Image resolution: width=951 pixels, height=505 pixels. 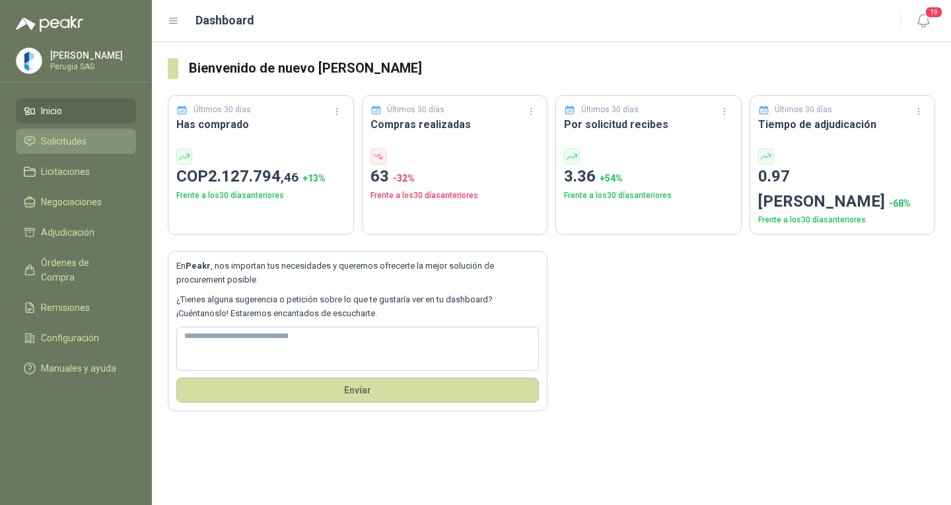 I want to click on p: En , nos importan tus necesidades y queremos ofrecerte la mejor solución de procurement posible., so click(x=357, y=273).